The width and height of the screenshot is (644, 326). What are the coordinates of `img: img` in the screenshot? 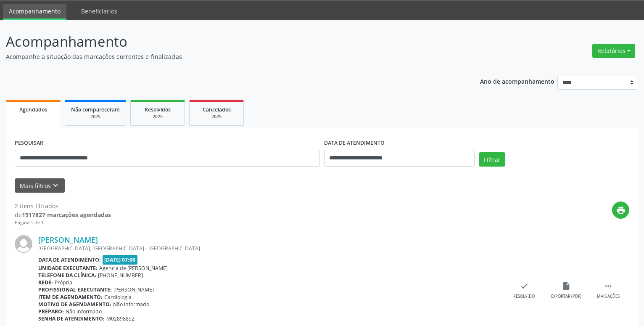 It's located at (24, 244).